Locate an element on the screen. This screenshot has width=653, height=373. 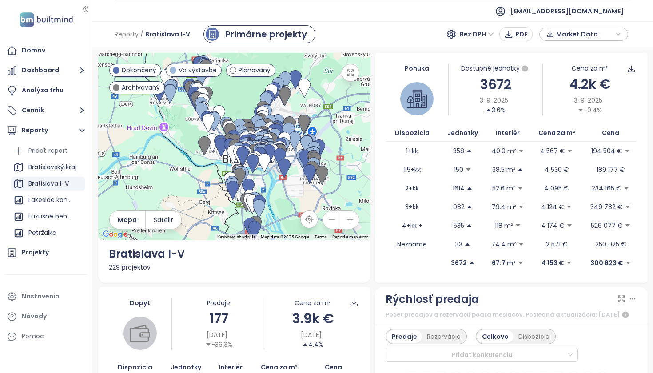
p: 4 153 € is located at coordinates (552, 263).